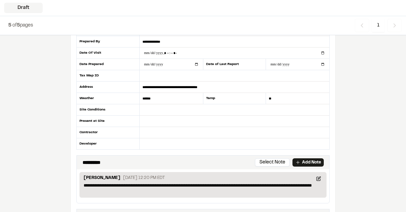 This screenshot has height=212, width=406. I want to click on button: Select Note, so click(272, 163).